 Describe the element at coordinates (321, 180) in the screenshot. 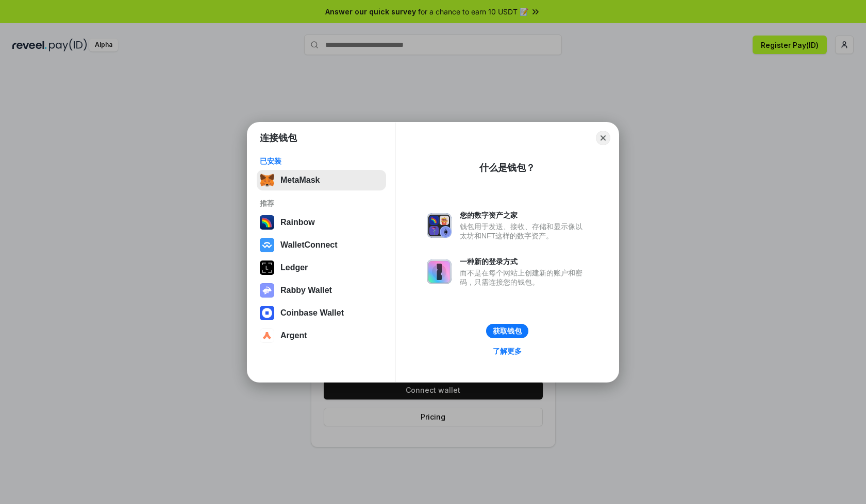

I see `button: MetaMask` at that location.